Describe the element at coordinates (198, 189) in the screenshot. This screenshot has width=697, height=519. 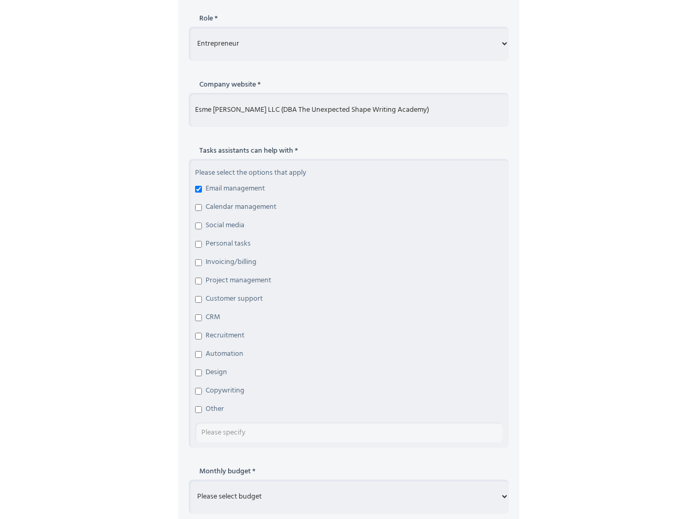
I see `input: Email management` at that location.